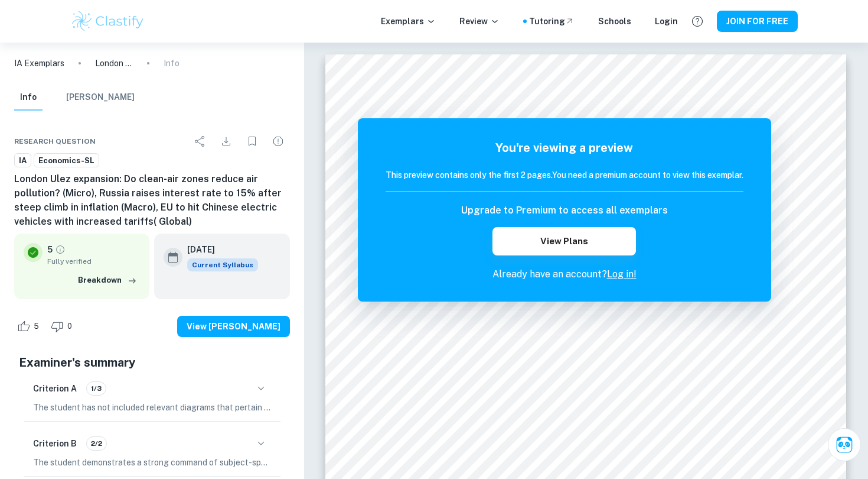  What do you see at coordinates (28, 98) in the screenshot?
I see `button: Info` at bounding box center [28, 98].